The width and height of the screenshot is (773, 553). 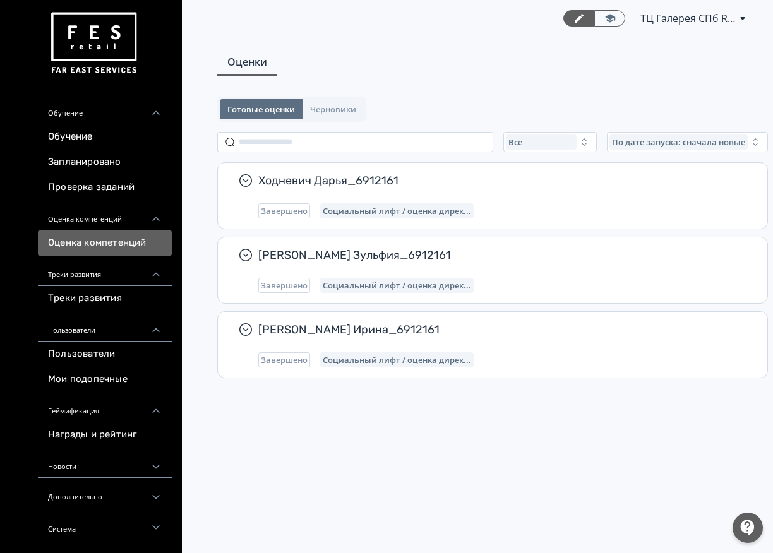 What do you see at coordinates (550, 142) in the screenshot?
I see `button: Все` at bounding box center [550, 142].